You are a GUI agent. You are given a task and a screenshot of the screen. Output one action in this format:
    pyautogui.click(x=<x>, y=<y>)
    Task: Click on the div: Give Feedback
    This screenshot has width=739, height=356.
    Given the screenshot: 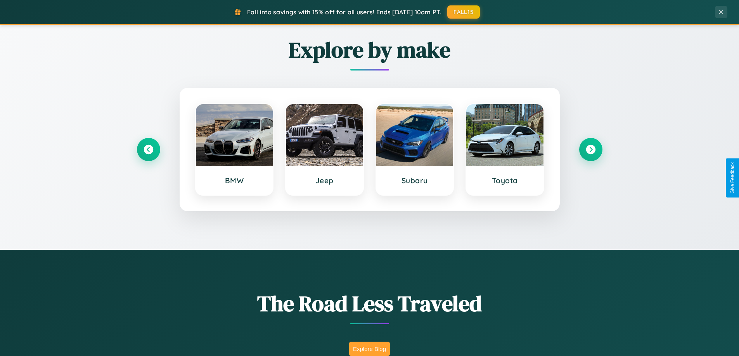 What is the action you would take?
    pyautogui.click(x=732, y=178)
    